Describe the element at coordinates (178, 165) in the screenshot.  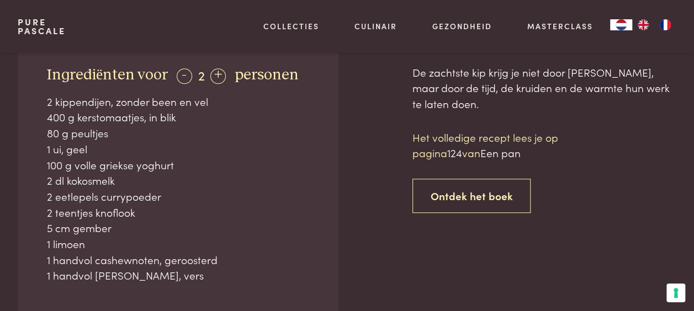
I see `div: 100 g volle griekse yoghurt` at that location.